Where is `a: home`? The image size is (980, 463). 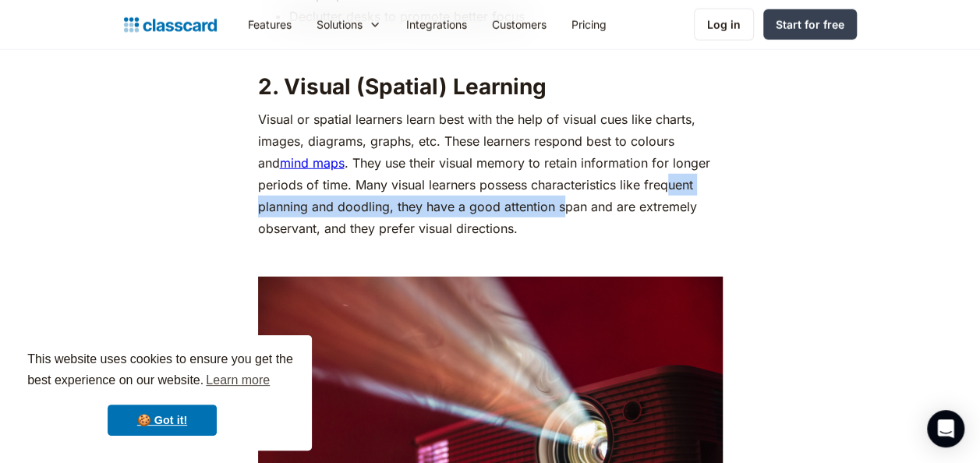 a: home is located at coordinates (170, 25).